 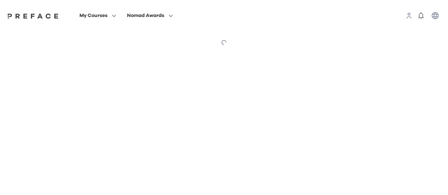 I want to click on span: My Courses, so click(x=93, y=16).